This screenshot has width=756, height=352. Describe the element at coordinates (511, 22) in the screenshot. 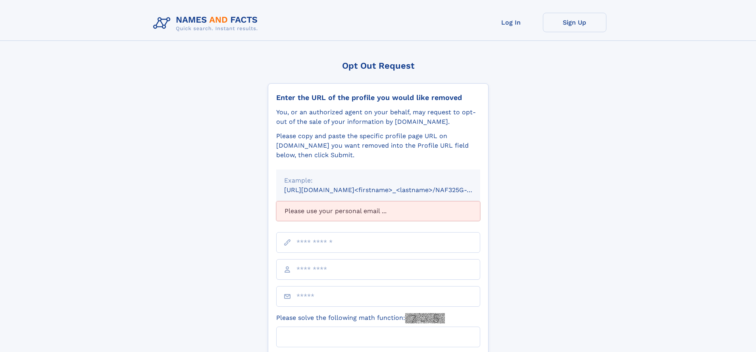

I see `a: Log In` at that location.